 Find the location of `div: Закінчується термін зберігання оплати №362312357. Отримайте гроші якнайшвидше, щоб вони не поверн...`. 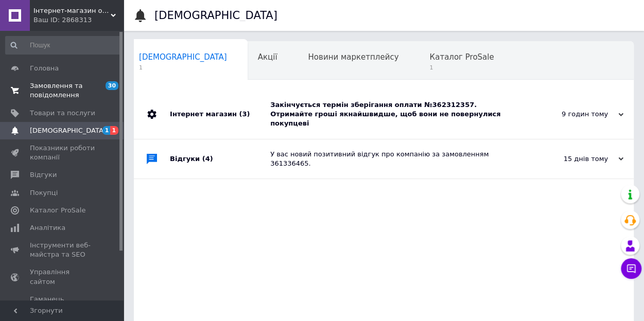

div: Закінчується термін зберігання оплати №362312357. Отримайте гроші якнайшвидше, щоб вони не поверн... is located at coordinates (395, 114).